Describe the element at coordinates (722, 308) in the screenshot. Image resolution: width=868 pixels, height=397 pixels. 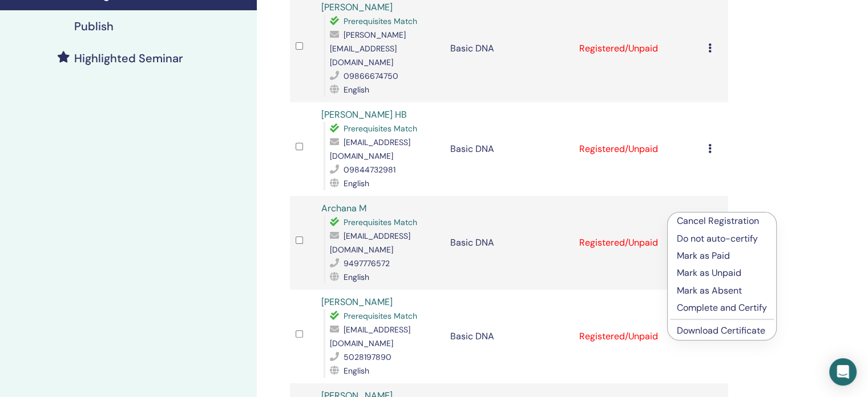
I see `p: Complete and Certify` at that location.